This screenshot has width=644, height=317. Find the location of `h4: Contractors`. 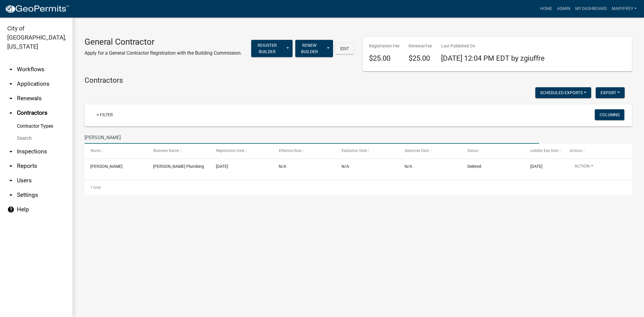

h4: Contractors is located at coordinates (358, 80).